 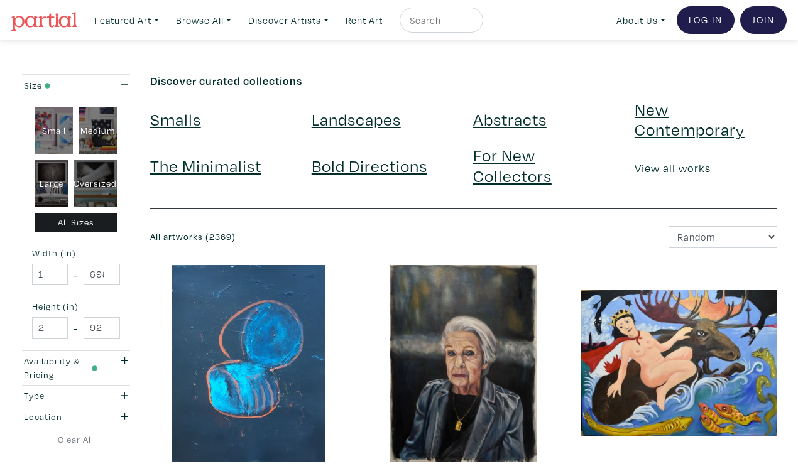 I want to click on div: Large, so click(x=52, y=183).